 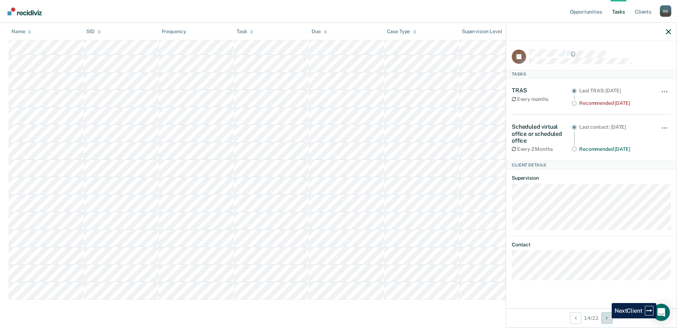 What do you see at coordinates (94, 31) in the screenshot?
I see `div: SID` at bounding box center [94, 31].